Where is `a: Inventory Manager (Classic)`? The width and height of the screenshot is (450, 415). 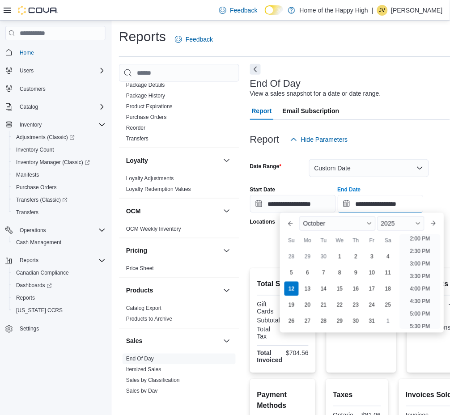 a: Inventory Manager (Classic) is located at coordinates (53, 162).